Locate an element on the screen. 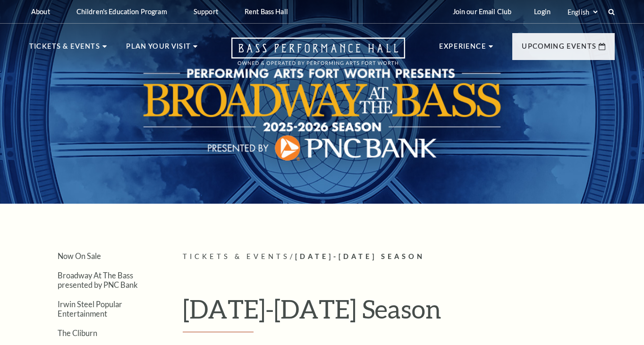 The width and height of the screenshot is (644, 345). p: Tickets & Events is located at coordinates (65, 49).